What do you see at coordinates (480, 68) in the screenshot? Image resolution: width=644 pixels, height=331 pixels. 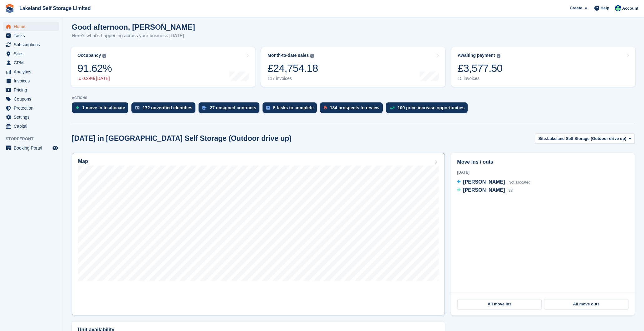 I see `div: £3,577.50` at bounding box center [480, 68].